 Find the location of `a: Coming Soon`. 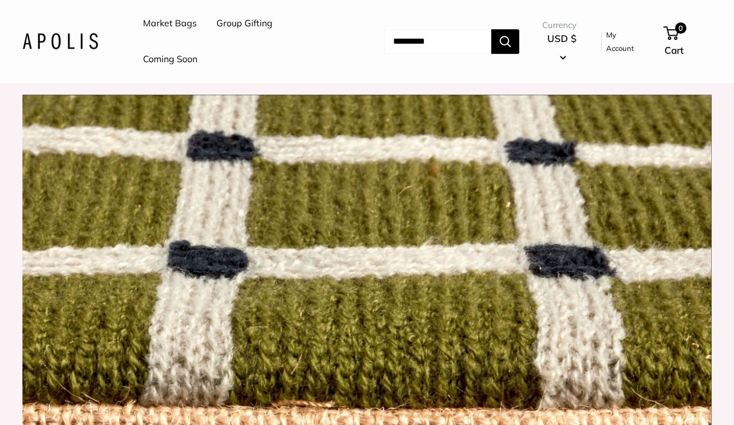

a: Coming Soon is located at coordinates (170, 59).